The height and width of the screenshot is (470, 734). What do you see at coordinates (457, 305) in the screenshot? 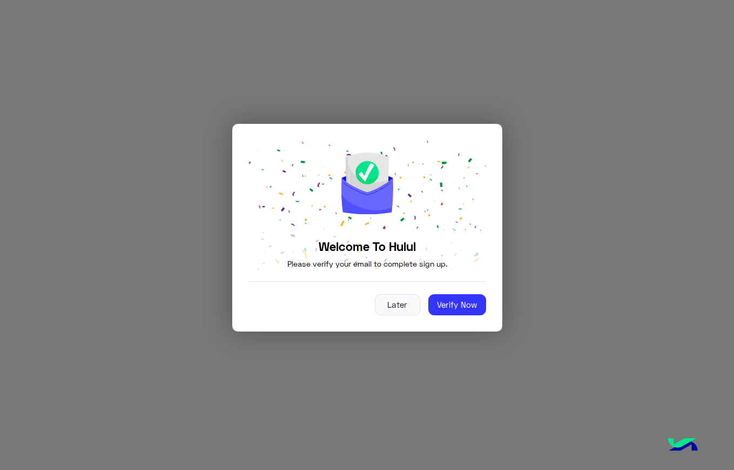
I see `button: Verify Now` at bounding box center [457, 305].